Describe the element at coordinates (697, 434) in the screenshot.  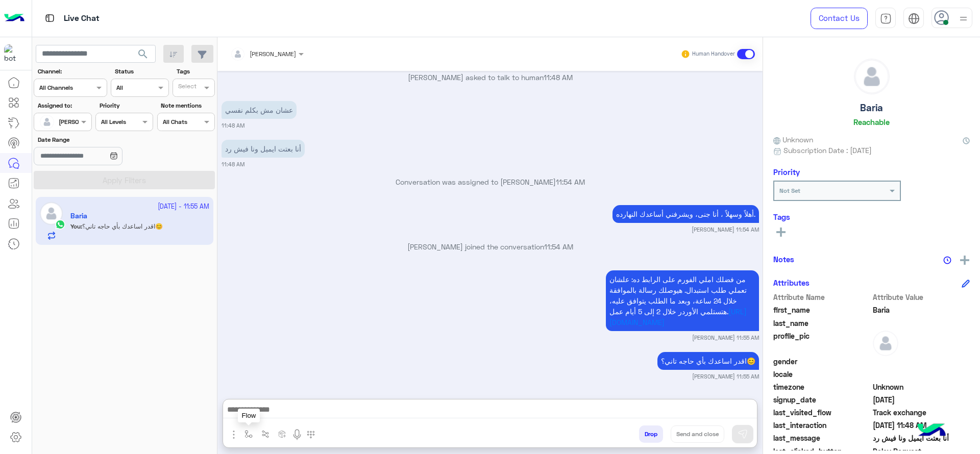
I see `button: Send and close` at that location.